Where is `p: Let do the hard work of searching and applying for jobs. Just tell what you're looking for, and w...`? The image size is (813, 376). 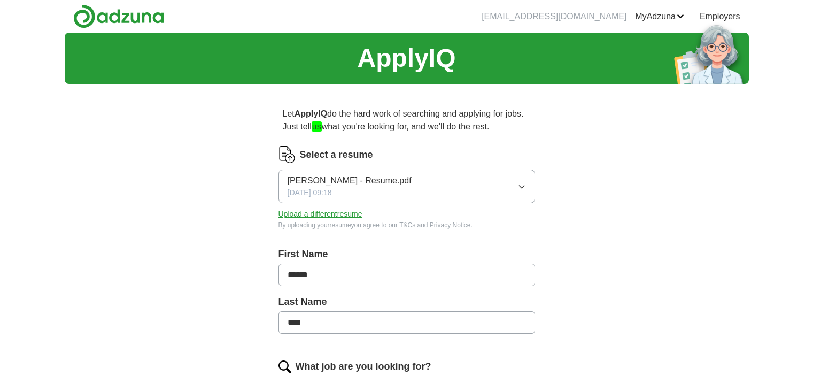 p: Let do the hard work of searching and applying for jobs. Just tell what you're looking for, and w... is located at coordinates (407, 120).